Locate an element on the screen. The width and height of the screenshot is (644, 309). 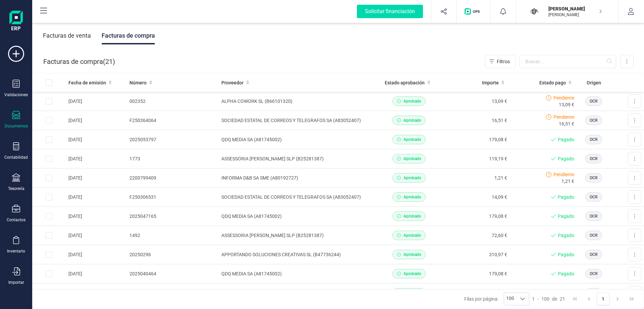
span: Fecha de emisión is located at coordinates (88, 83).